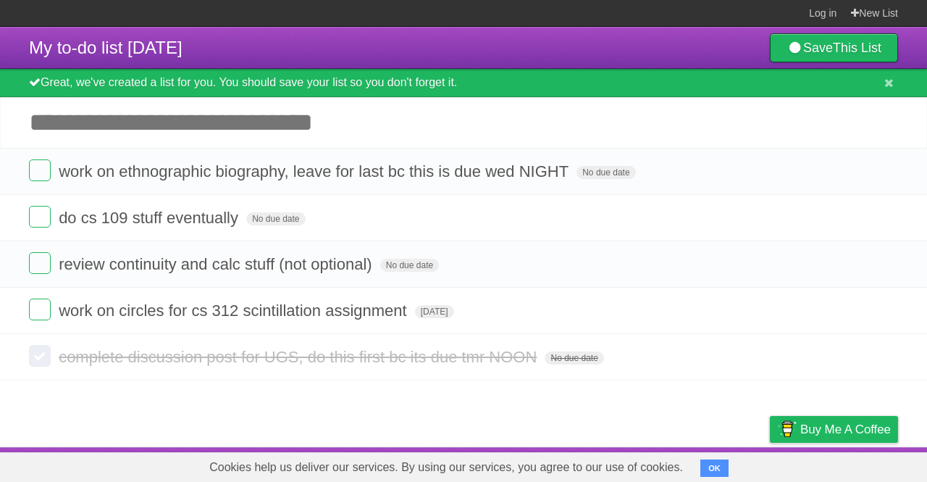 This screenshot has width=927, height=482. I want to click on a: Buy me a coffee, so click(834, 429).